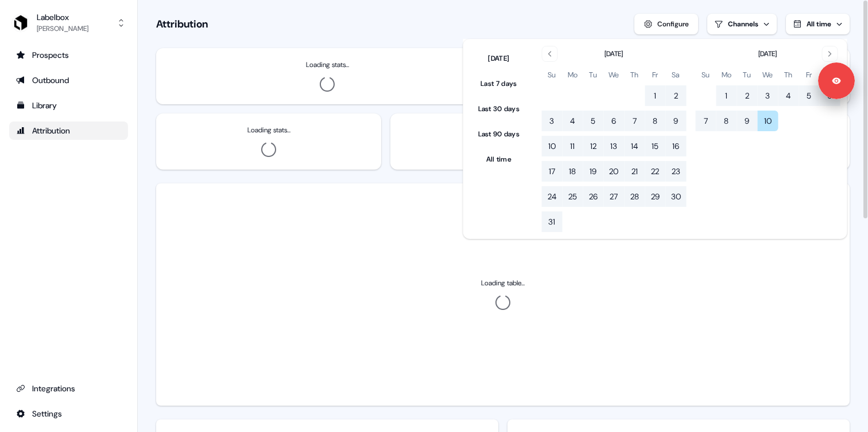  Describe the element at coordinates (768, 121) in the screenshot. I see `button: Today, Wednesday, September 10th, 2025, selected` at that location.